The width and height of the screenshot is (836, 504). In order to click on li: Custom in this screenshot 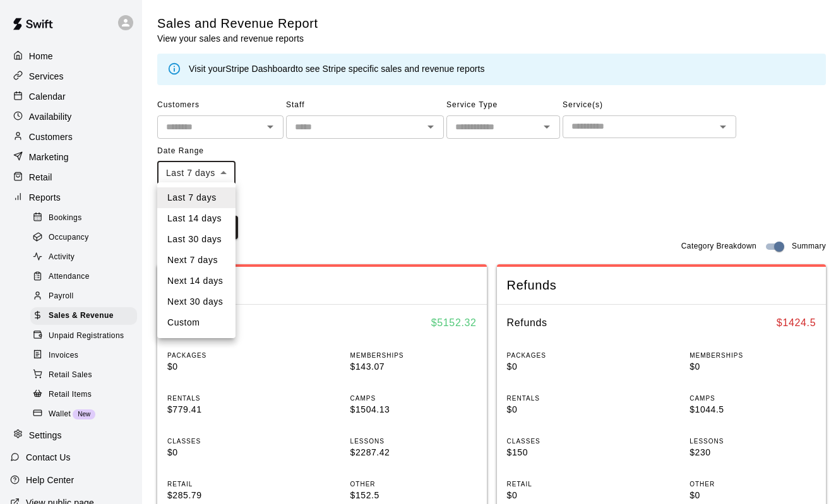, I will do `click(196, 323)`.